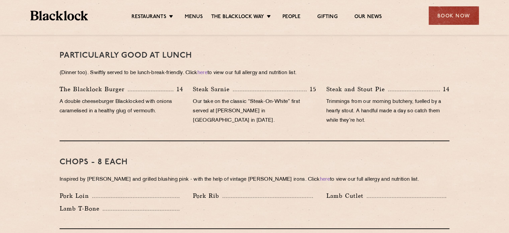 The width and height of the screenshot is (509, 233). I want to click on p: (Dinner too). Swiftly served to be lunch-break-friendly. Click to view our full allergy and nutri..., so click(254, 73).